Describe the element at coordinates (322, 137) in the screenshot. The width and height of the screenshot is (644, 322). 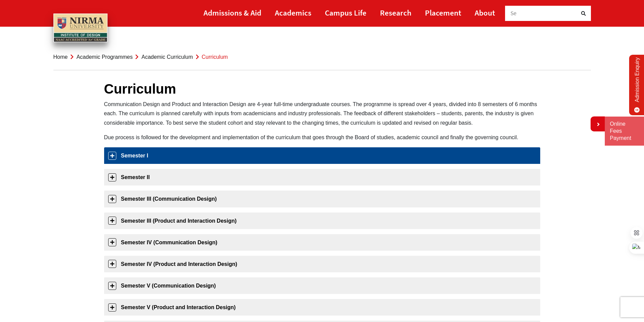
I see `p: Due process is followed for the development and implementation of the curriculum that goes throug...` at that location.